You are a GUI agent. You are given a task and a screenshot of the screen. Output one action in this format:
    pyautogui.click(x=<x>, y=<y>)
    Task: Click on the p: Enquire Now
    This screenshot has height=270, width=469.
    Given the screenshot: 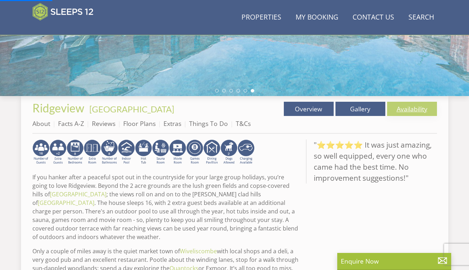 What is the action you would take?
    pyautogui.click(x=394, y=261)
    